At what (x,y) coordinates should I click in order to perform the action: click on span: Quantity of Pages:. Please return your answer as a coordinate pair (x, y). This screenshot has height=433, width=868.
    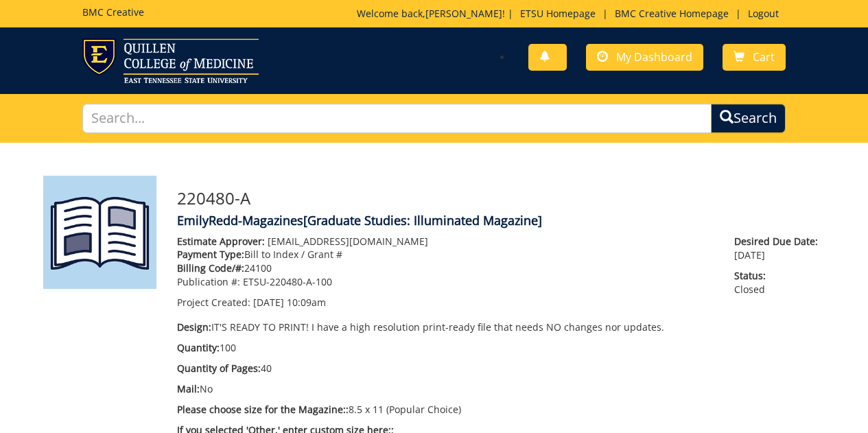
    Looking at the image, I should click on (219, 367).